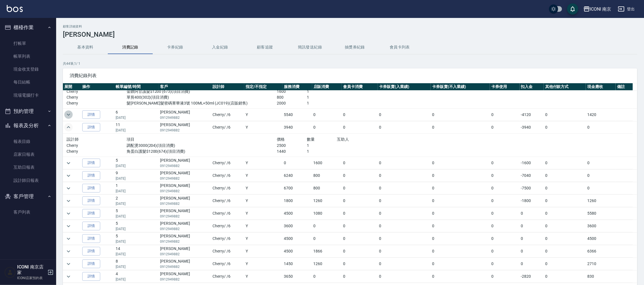 The width and height of the screenshot is (644, 285). What do you see at coordinates (532, 163) in the screenshot?
I see `td: -1600` at bounding box center [532, 163].